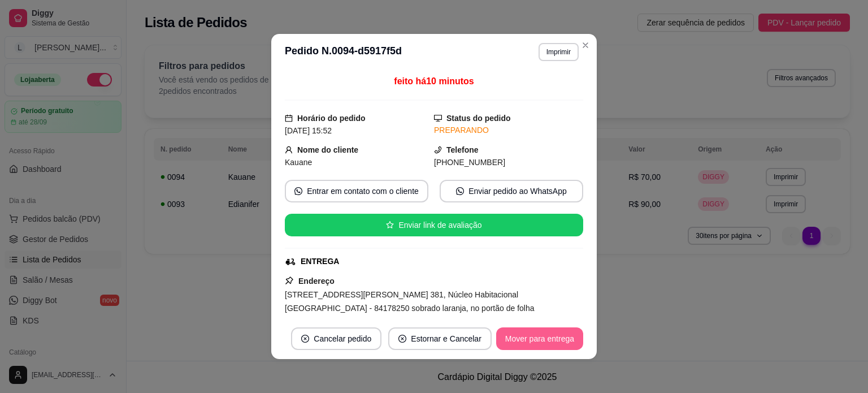 This screenshot has width=868, height=393. What do you see at coordinates (540, 339) in the screenshot?
I see `button: Mover para entrega` at bounding box center [540, 339].